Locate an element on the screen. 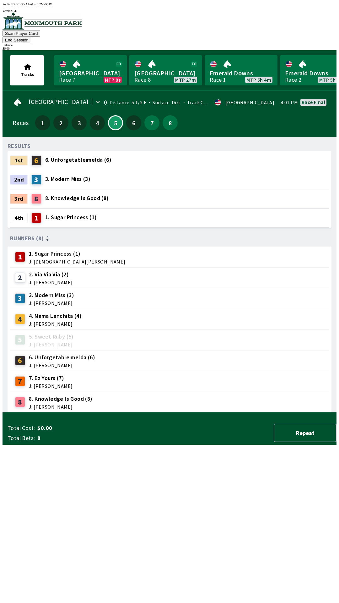  button: 1 is located at coordinates (43, 123).